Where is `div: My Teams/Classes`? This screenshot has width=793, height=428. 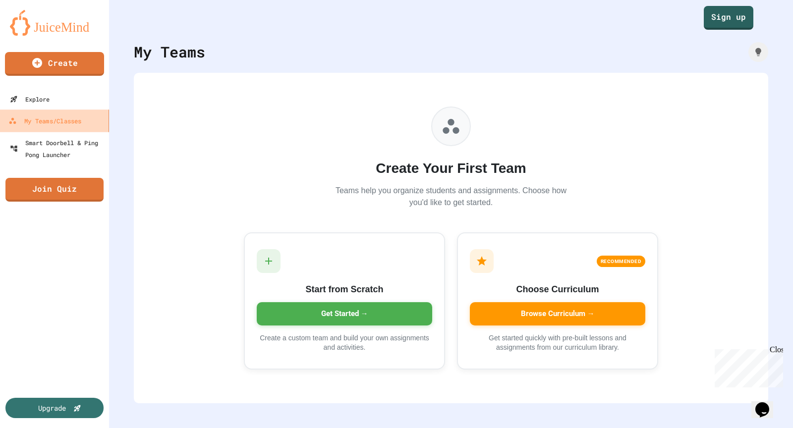
div: My Teams/Classes is located at coordinates (45, 121).